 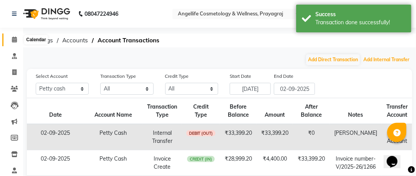 I want to click on th: After Balance, so click(x=311, y=111).